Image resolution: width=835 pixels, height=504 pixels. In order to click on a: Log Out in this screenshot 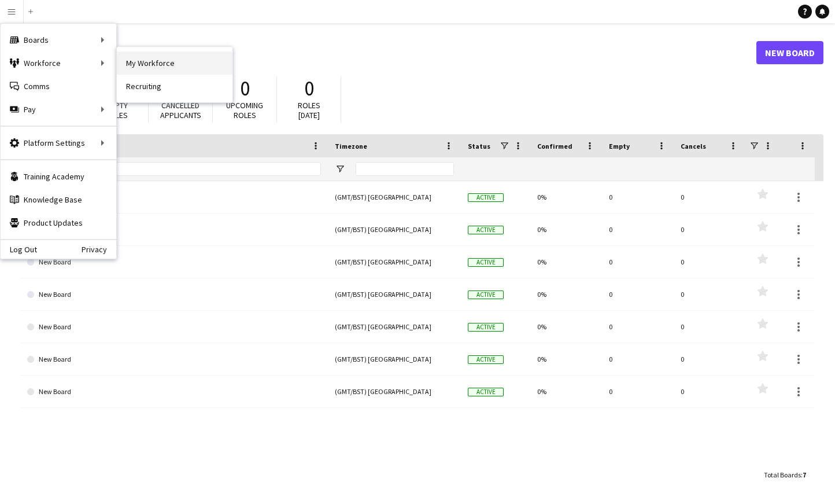, I will do `click(18, 249)`.